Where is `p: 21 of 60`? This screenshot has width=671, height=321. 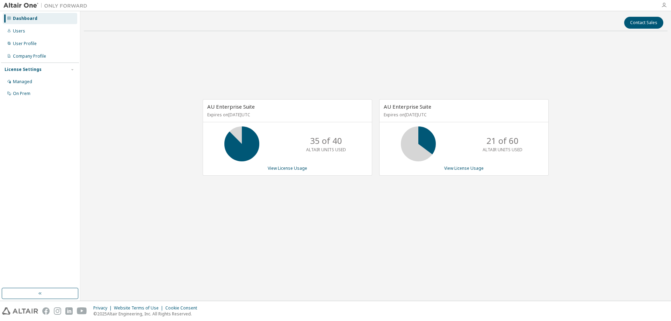
p: 21 of 60 is located at coordinates (502, 141).